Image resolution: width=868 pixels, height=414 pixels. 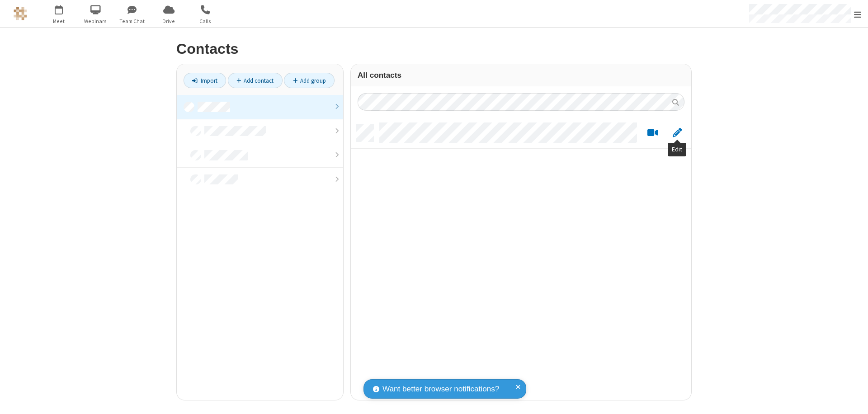 I want to click on button: Start a video meeting, so click(x=653, y=133).